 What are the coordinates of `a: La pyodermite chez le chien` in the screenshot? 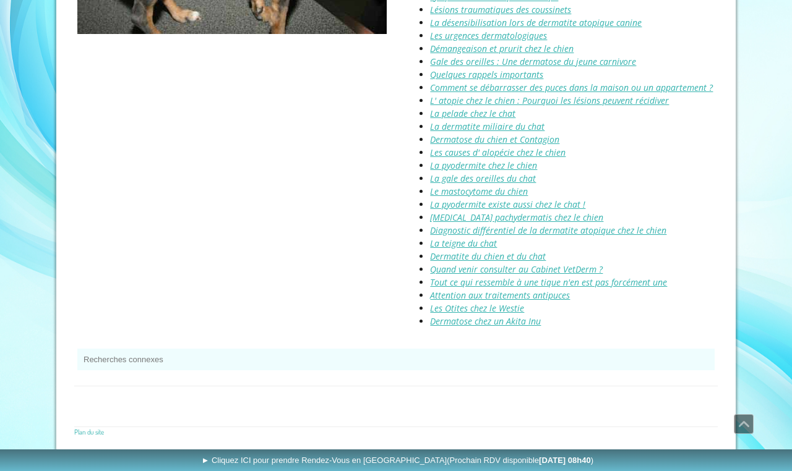 It's located at (483, 165).